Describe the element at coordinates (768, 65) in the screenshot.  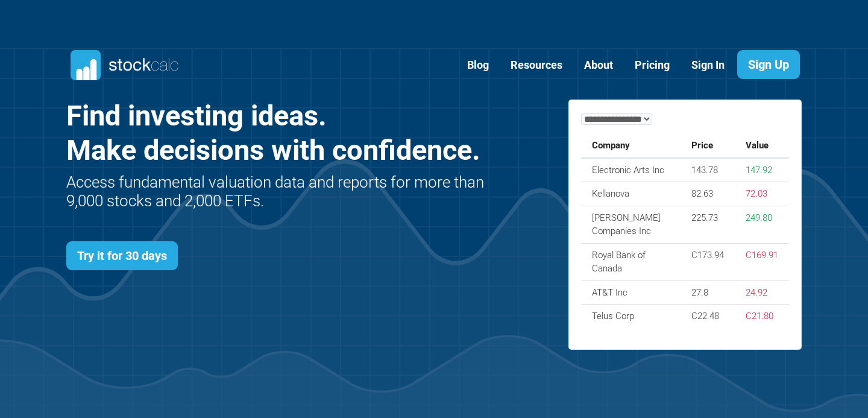
I see `a: Sign Up` at that location.